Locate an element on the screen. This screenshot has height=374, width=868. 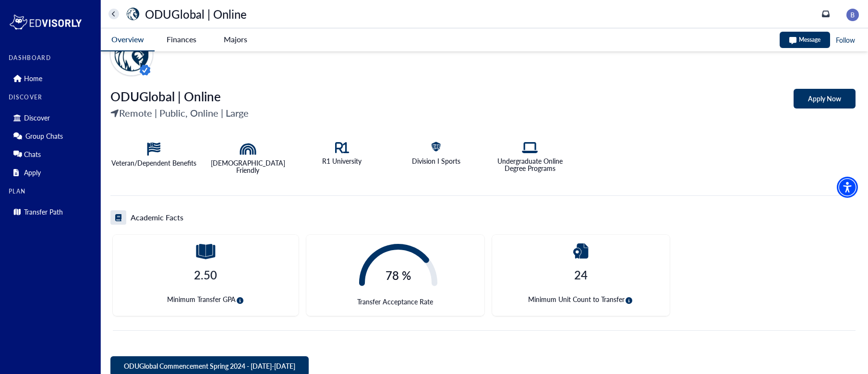
p: R1 University is located at coordinates (342, 161).